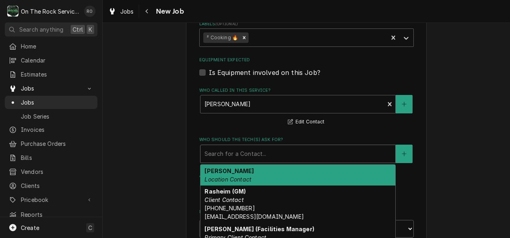  What do you see at coordinates (306, 212) in the screenshot?
I see `label: Estimated Arrival Time` at bounding box center [306, 212].